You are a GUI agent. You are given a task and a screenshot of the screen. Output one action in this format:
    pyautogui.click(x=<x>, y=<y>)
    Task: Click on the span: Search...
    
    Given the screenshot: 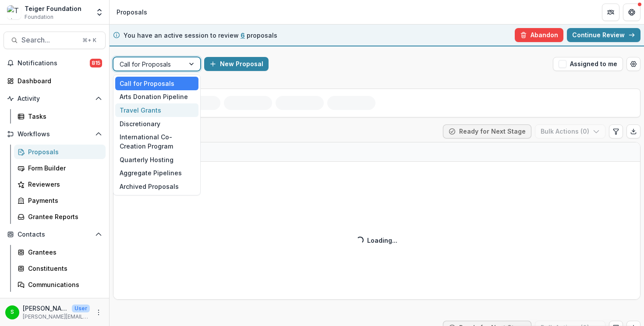 What is the action you would take?
    pyautogui.click(x=49, y=40)
    